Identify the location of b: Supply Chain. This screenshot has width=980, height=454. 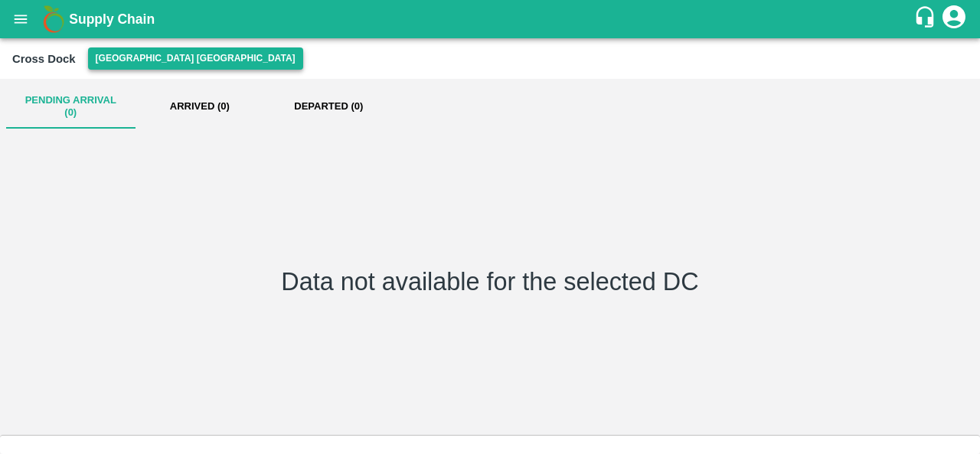
(112, 19).